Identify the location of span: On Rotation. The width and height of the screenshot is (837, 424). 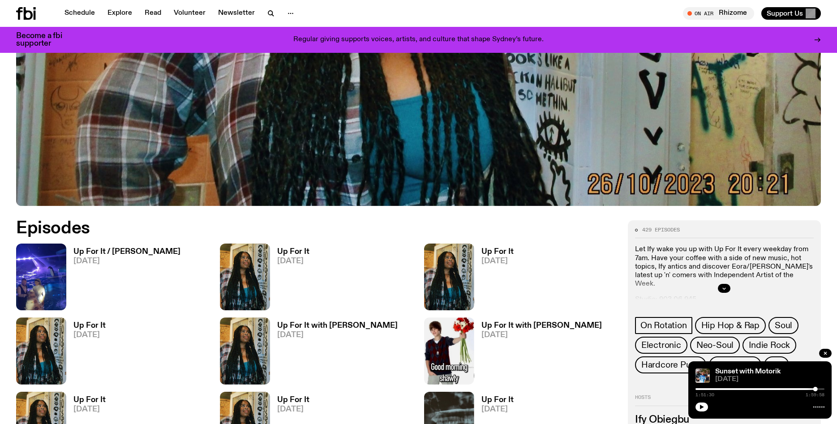
(664, 326).